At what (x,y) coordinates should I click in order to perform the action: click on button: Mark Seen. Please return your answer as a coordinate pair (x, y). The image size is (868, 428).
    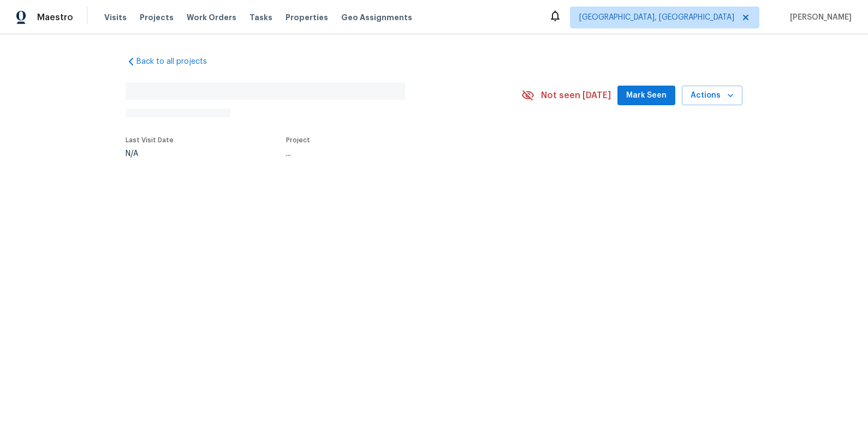
    Looking at the image, I should click on (646, 96).